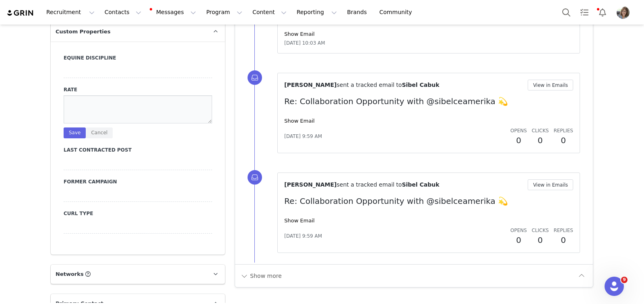 Image resolution: width=644 pixels, height=304 pixels. Describe the element at coordinates (317, 12) in the screenshot. I see `button: Reporting` at that location.